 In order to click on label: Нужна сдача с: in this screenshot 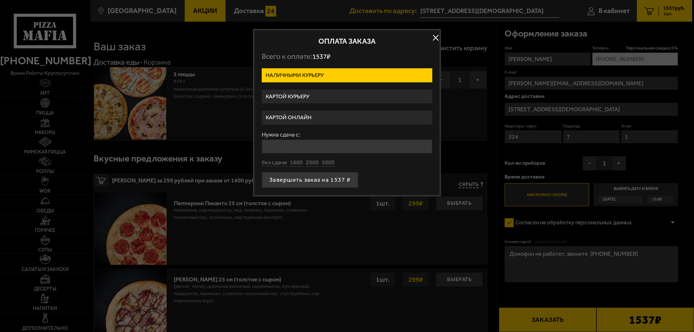, I will do `click(347, 135)`.